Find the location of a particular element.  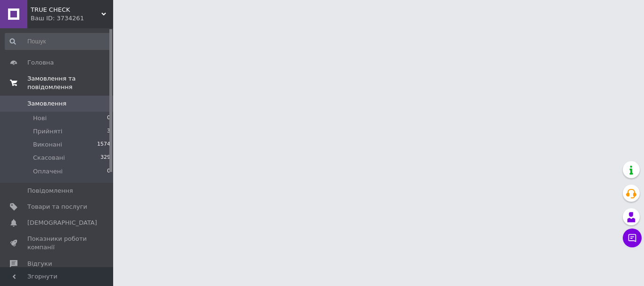

span: Повідомлення is located at coordinates (50, 191).